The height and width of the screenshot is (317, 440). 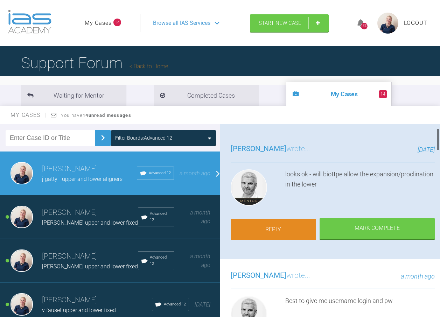 What do you see at coordinates (360, 189) in the screenshot?
I see `div: looks ok - will biottpe allow the expansion/proclination in the lower` at bounding box center [360, 189].